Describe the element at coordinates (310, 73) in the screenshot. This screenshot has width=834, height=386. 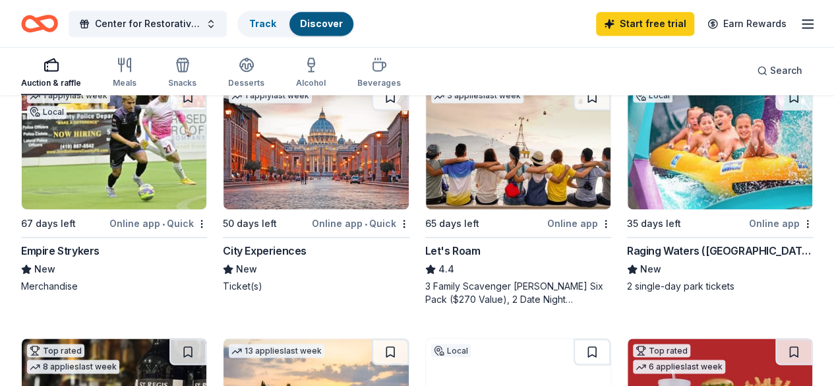
I see `button: Alcohol` at that location.